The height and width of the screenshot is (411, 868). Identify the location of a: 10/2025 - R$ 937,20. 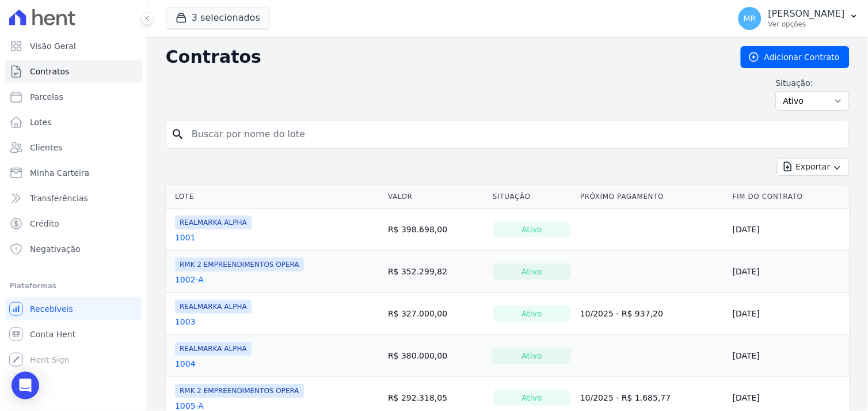
(622, 313).